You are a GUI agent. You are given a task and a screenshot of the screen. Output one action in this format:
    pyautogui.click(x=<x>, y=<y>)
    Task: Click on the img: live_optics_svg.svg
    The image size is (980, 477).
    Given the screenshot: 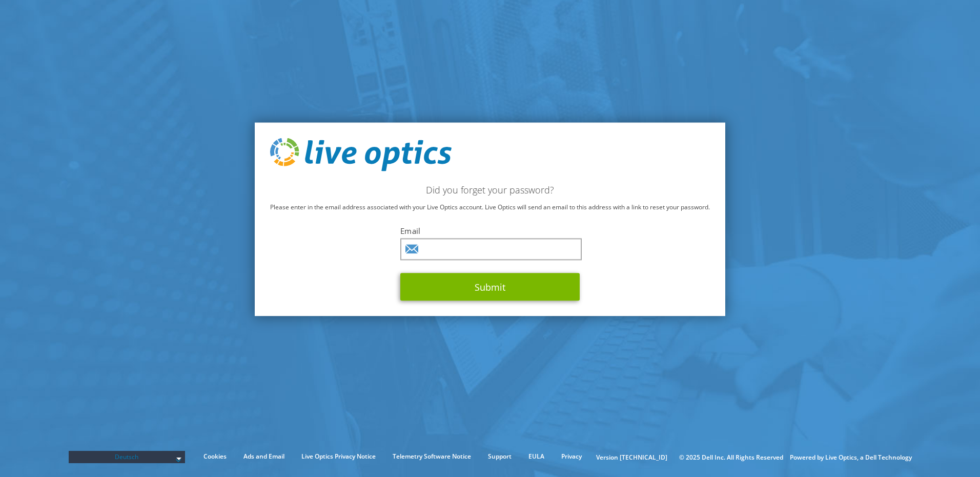 What is the action you would take?
    pyautogui.click(x=361, y=154)
    